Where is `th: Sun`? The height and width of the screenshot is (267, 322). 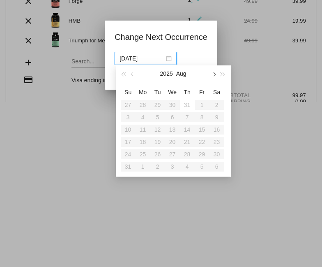
th: Sun is located at coordinates (128, 92).